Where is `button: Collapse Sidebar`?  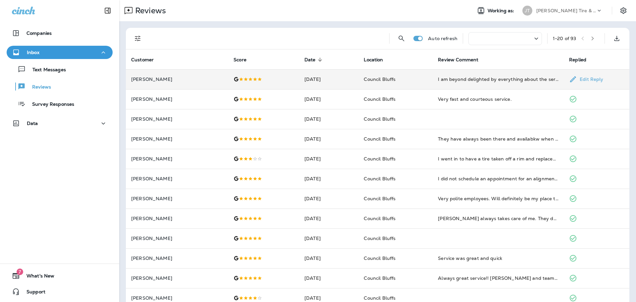 button: Collapse Sidebar is located at coordinates (108, 11).